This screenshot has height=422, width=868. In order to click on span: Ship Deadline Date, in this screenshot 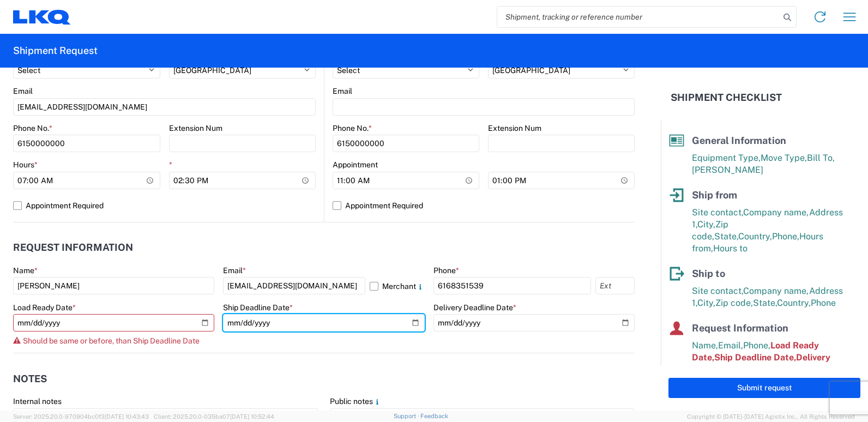, I will do `click(755, 357)`.